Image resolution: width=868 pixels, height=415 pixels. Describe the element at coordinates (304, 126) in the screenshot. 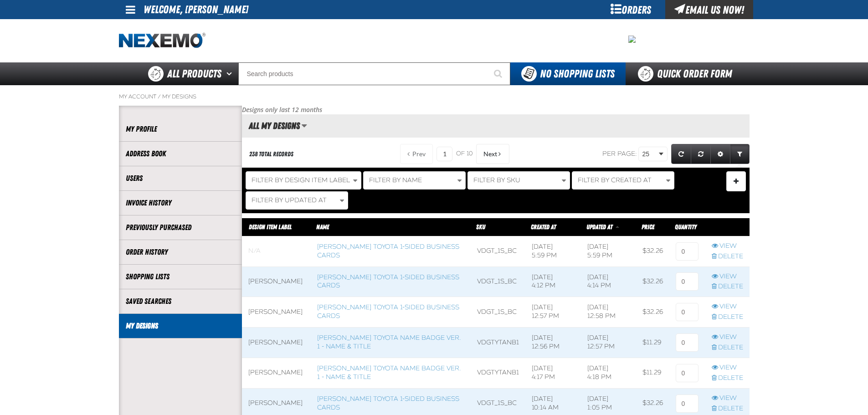

I see `button: Manage grid views. Current view is All My Designs` at that location.